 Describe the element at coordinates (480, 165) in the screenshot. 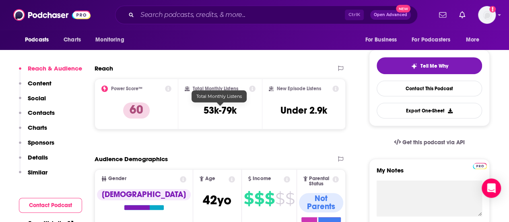

I see `a: Pro website` at that location.